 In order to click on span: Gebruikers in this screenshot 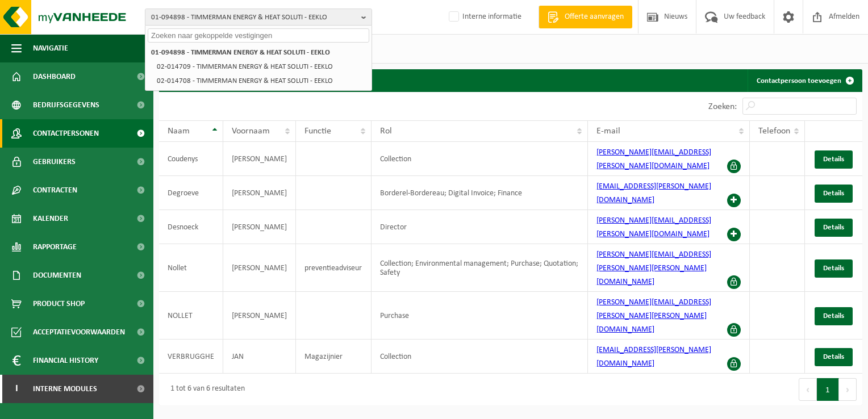, I will do `click(54, 162)`.